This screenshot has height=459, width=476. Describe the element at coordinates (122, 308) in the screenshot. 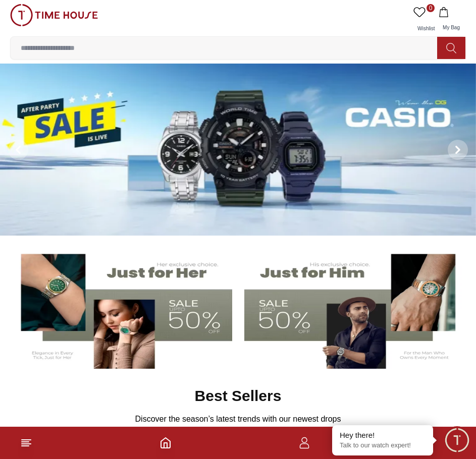

I see `img: Women's Watches Banner` at that location.